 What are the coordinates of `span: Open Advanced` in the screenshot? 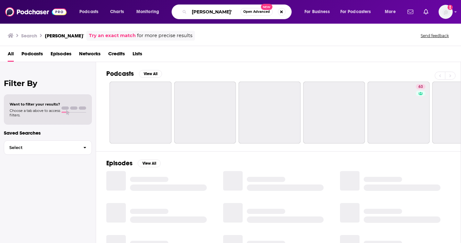 It's located at (256, 12).